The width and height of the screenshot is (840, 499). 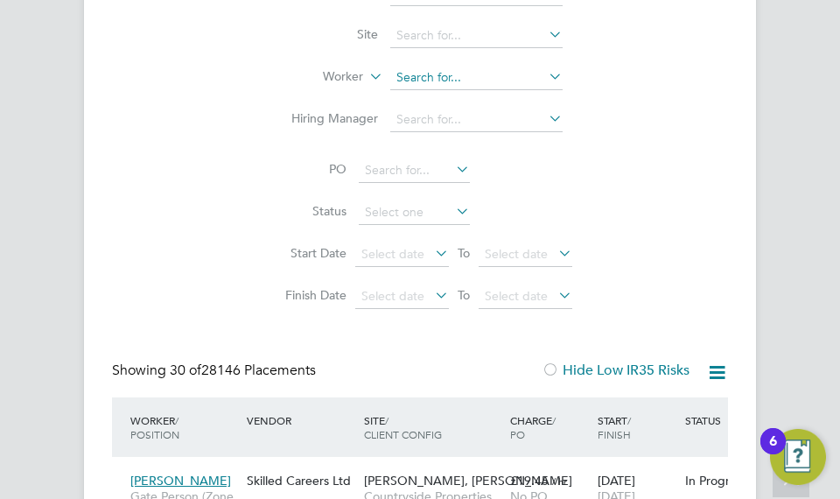 I want to click on label: Status, so click(x=307, y=211).